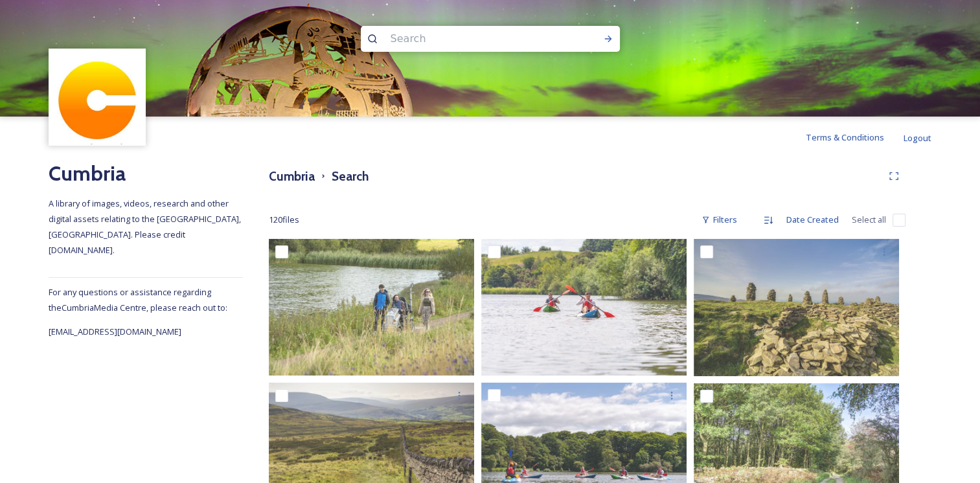  Describe the element at coordinates (350, 176) in the screenshot. I see `h3: Search` at that location.